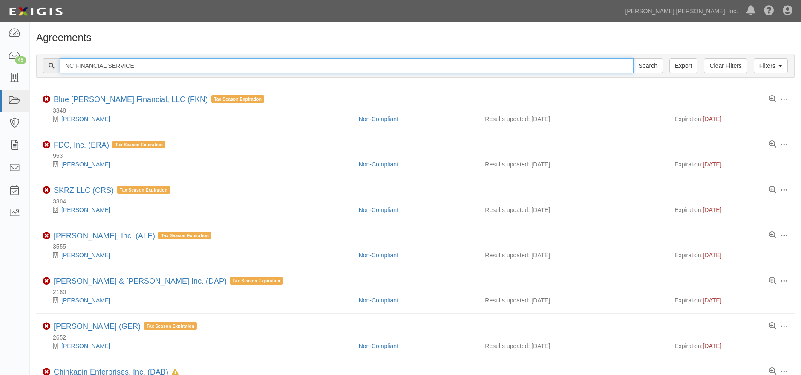  I want to click on a: SKRZ LLC (CRS), so click(84, 190).